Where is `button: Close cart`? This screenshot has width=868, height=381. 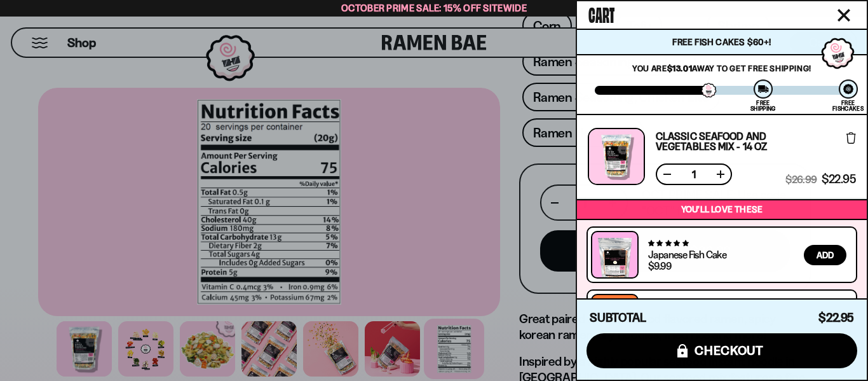
button: Close cart is located at coordinates (844, 15).